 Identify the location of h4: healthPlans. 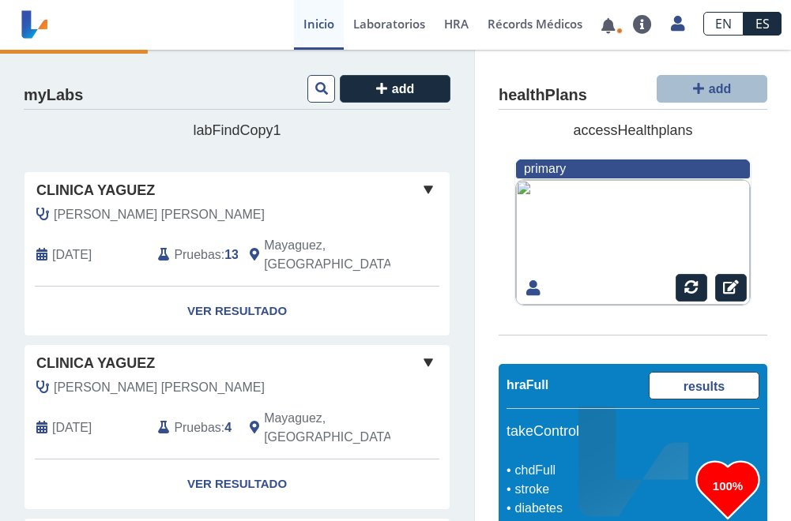
(543, 96).